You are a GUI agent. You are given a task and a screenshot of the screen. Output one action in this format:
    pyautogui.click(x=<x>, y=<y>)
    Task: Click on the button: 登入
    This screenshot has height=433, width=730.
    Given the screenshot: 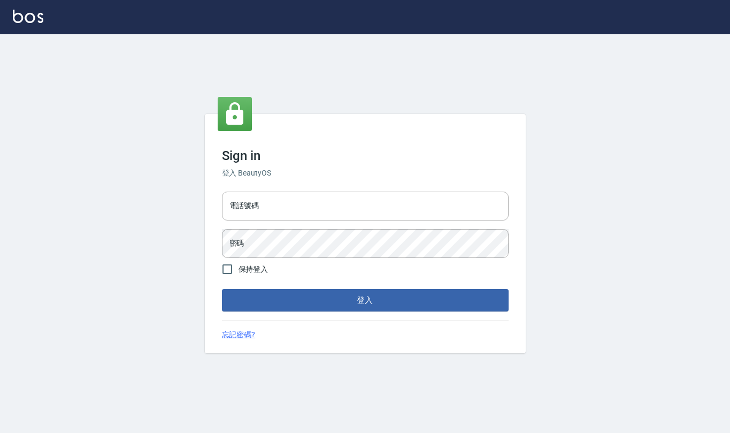 What is the action you would take?
    pyautogui.click(x=365, y=300)
    